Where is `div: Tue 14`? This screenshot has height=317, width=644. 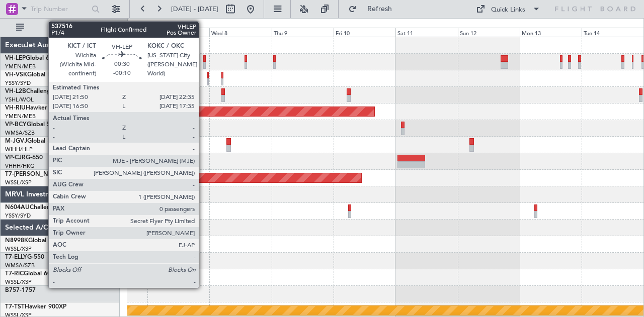
div: Tue 14 is located at coordinates (612, 32).